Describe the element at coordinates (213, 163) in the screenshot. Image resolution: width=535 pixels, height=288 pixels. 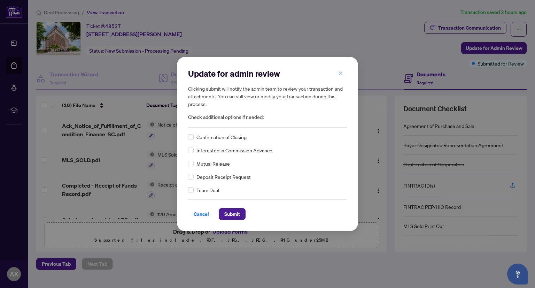
I see `span: Mutual Release` at that location.